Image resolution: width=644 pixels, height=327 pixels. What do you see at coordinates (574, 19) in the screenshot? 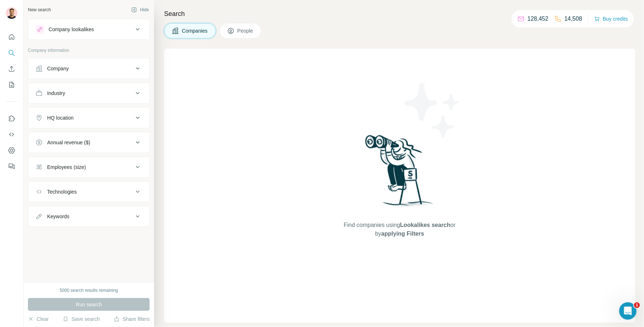
I see `p: 14,508` at bounding box center [574, 19].